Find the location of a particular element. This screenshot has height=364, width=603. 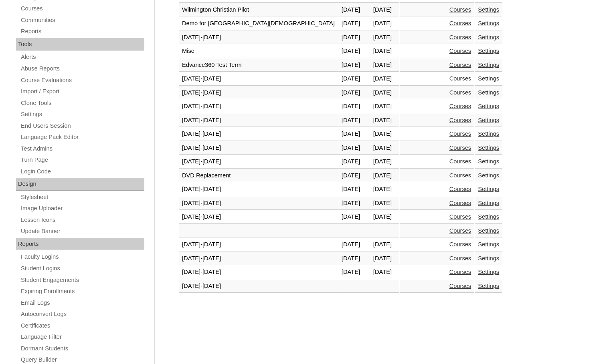

a: End Users Session is located at coordinates (82, 126).